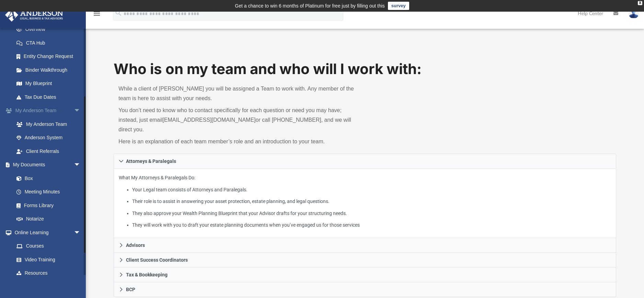 The image size is (644, 298). Describe the element at coordinates (365, 245) in the screenshot. I see `a: Advisors` at that location.